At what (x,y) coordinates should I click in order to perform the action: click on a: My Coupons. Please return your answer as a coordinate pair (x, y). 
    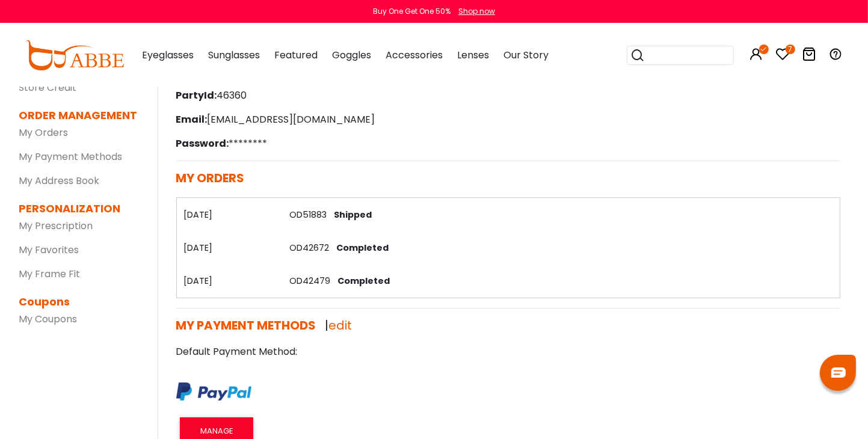
    Looking at the image, I should click on (48, 319).